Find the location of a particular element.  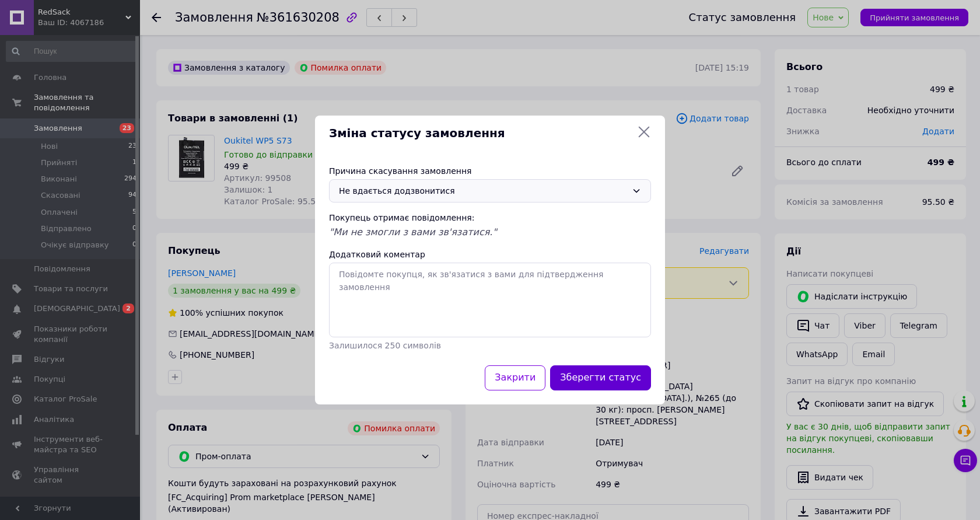

div: Не вдається додзвонитися is located at coordinates (484, 191).